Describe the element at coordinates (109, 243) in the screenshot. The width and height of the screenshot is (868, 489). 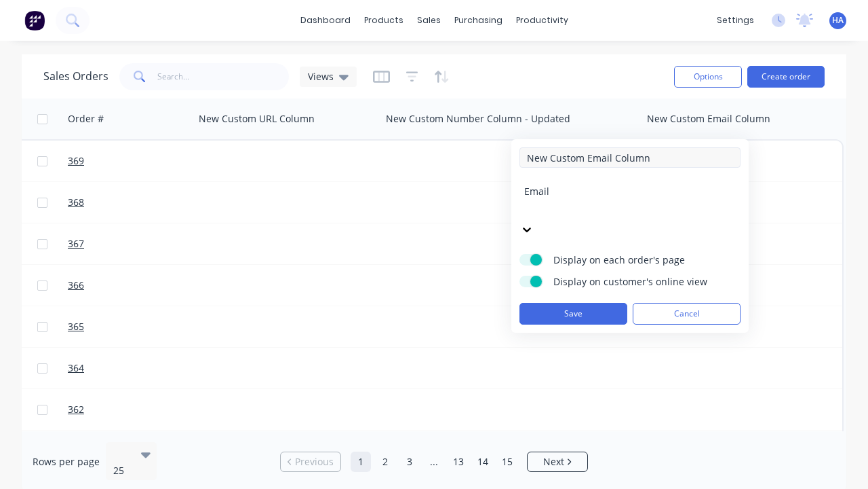
I see `a: 367` at that location.